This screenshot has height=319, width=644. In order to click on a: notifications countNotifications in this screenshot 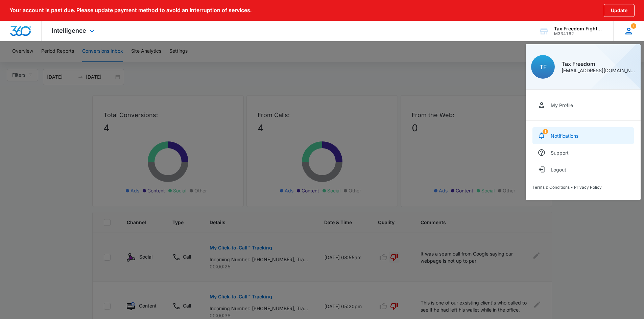, I will do `click(583, 136)`.